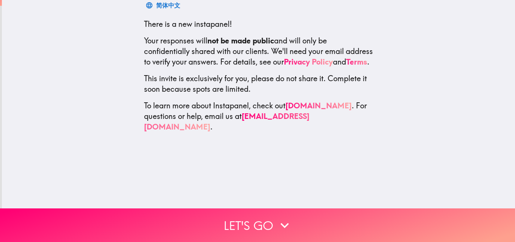  Describe the element at coordinates (259, 51) in the screenshot. I see `p: Your responses will and will only be confidentially shared with our clients. We'll need your emai...` at that location.